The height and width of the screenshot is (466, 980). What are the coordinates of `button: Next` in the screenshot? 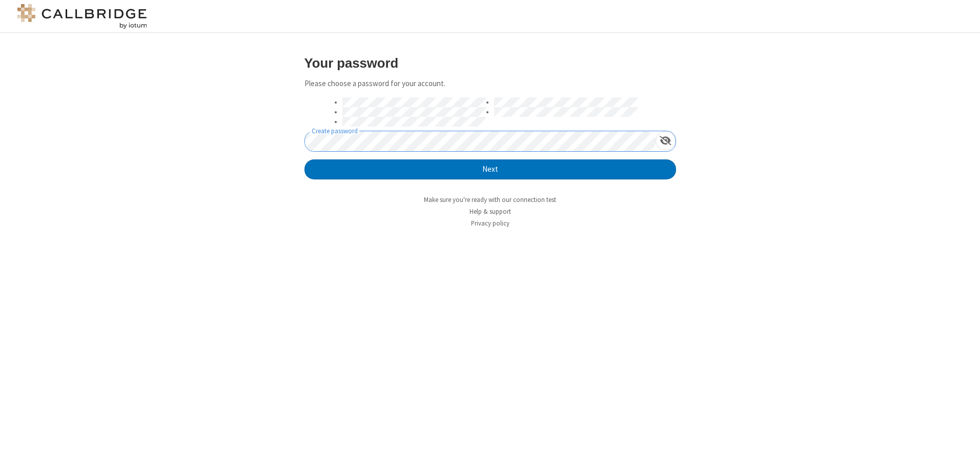 It's located at (490, 170).